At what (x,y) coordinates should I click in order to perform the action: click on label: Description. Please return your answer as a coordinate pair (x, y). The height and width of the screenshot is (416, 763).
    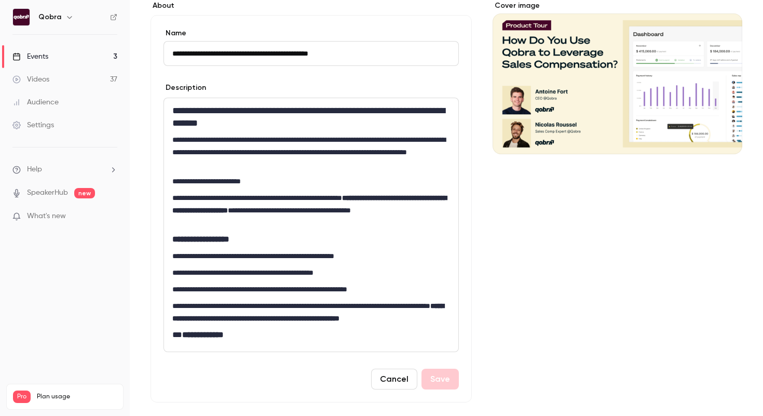
    Looking at the image, I should click on (185, 88).